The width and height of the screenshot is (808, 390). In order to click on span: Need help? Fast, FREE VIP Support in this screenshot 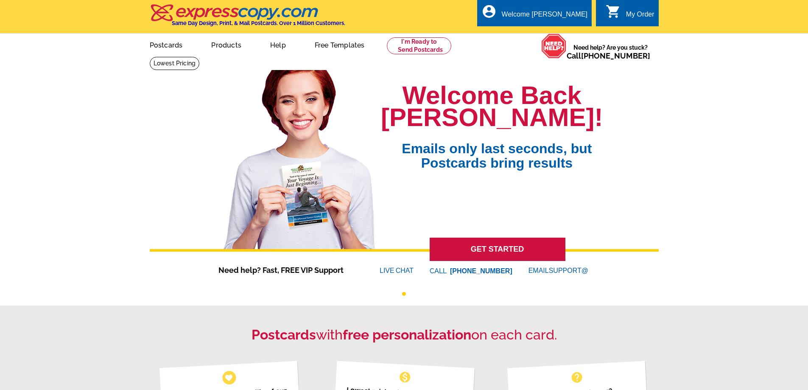, I will do `click(286, 270)`.